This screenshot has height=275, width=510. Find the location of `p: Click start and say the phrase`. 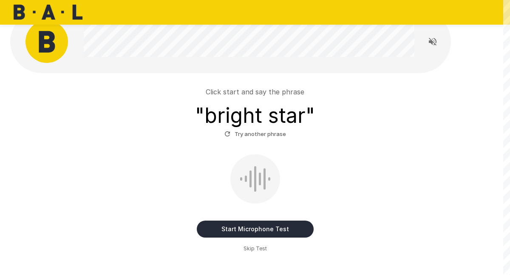

p: Click start and say the phrase is located at coordinates (255, 92).